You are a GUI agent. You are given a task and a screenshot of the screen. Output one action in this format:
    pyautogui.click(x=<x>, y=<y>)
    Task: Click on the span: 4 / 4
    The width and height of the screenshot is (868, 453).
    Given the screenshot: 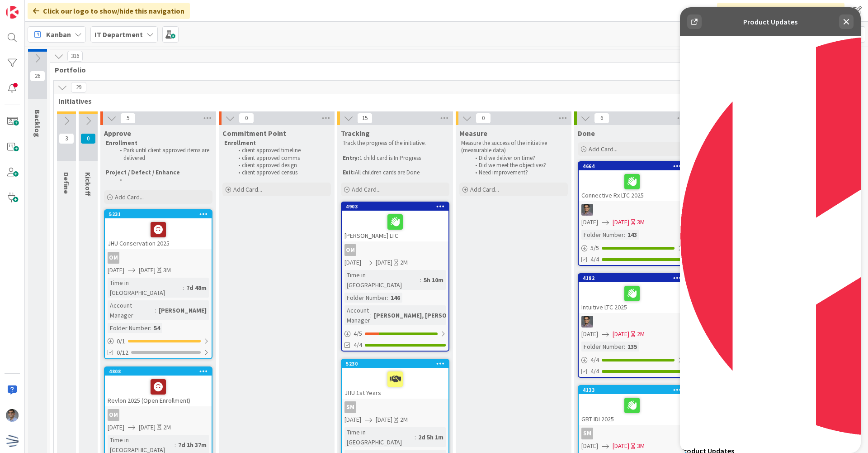 What is the action you would take?
    pyautogui.click(x=594, y=359)
    